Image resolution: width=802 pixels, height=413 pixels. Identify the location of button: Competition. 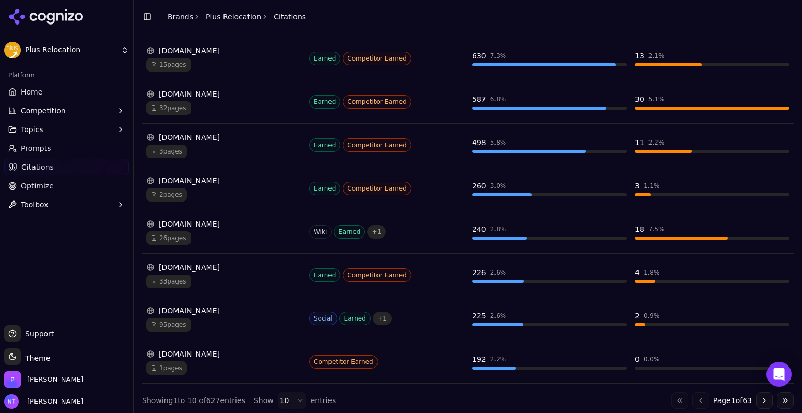
(66, 111).